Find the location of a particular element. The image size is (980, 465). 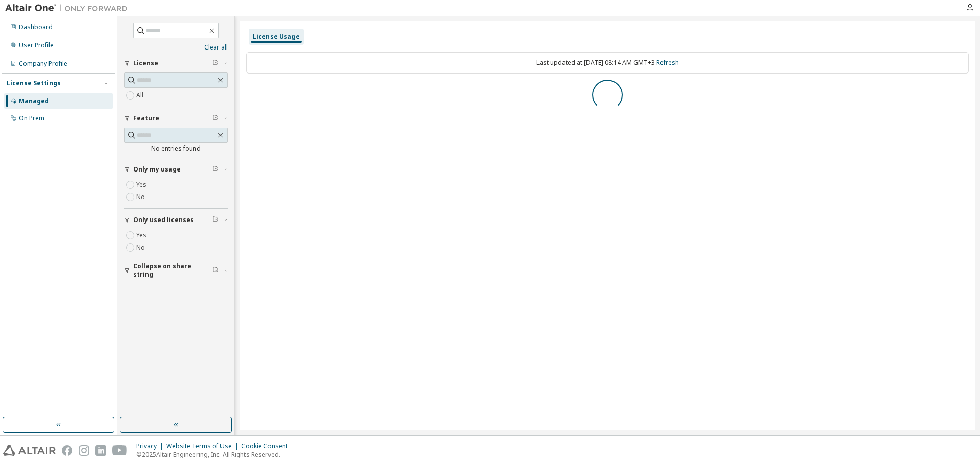

img: Altair One is located at coordinates (69, 8).